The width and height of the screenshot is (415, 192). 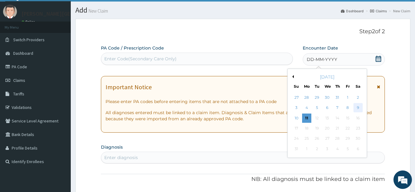 What do you see at coordinates (338, 149) in the screenshot?
I see `div: Not available Thursday, September 4th, 2025` at bounding box center [338, 149].